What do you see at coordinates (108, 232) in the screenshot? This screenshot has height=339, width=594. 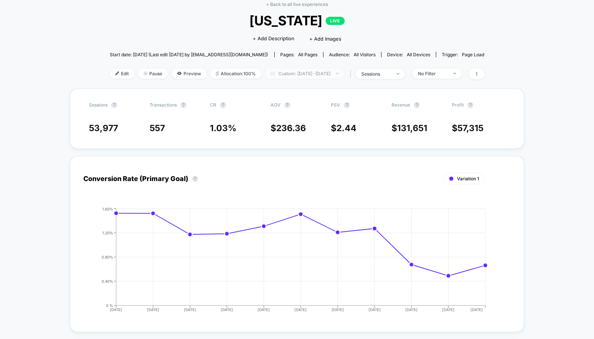 I see `tspan: 1.20%` at bounding box center [108, 232].